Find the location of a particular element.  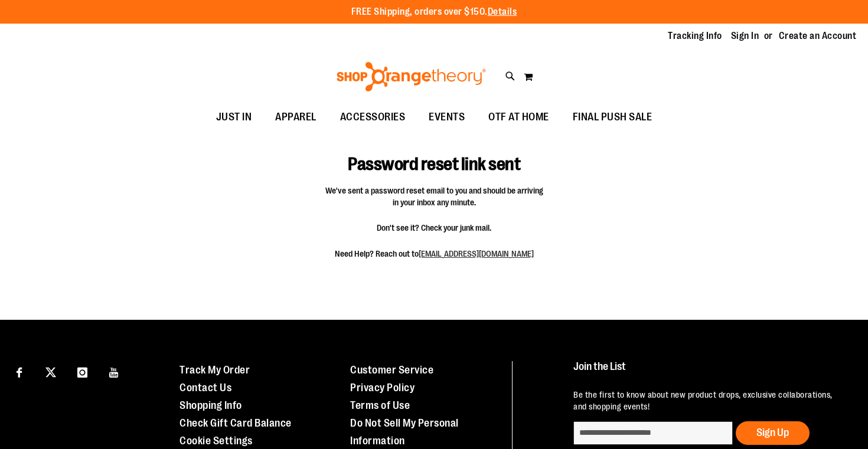

a: Visit our X page is located at coordinates (50, 372).